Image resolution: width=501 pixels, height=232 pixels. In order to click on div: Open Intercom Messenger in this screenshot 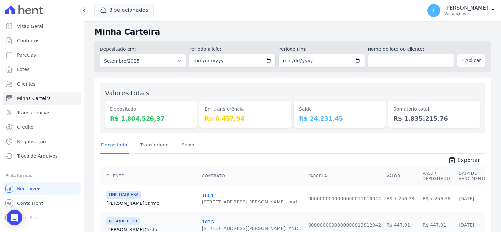, I will do `click(14, 218)`.